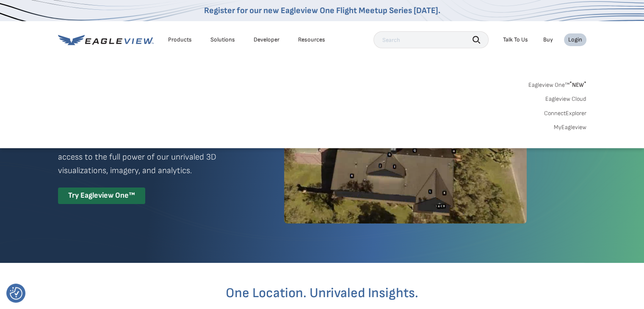 The image size is (644, 309). What do you see at coordinates (180, 40) in the screenshot?
I see `div: Products` at bounding box center [180, 40].